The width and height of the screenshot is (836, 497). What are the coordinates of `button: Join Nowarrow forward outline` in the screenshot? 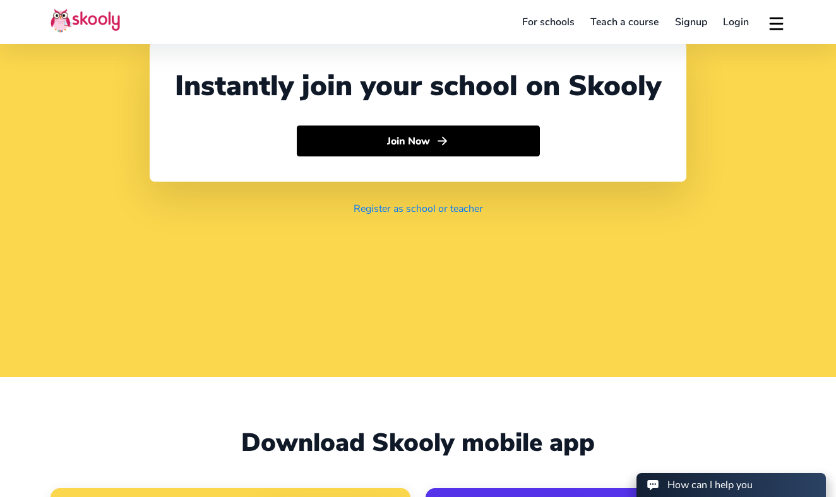 It's located at (418, 141).